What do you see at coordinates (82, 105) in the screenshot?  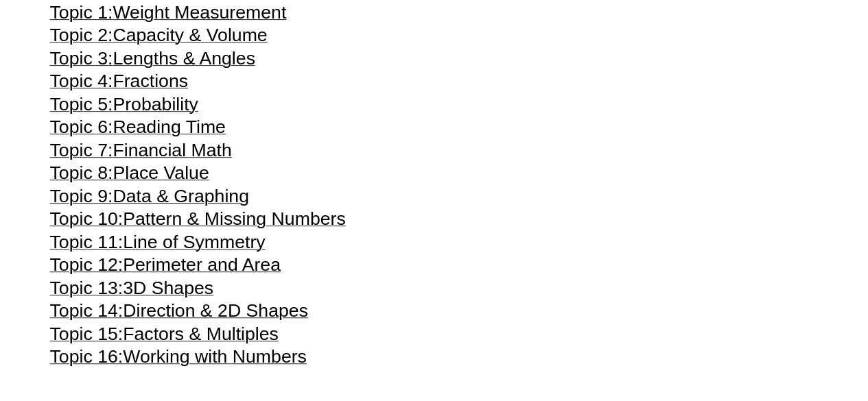 I see `span: Topic 5:` at bounding box center [82, 105].